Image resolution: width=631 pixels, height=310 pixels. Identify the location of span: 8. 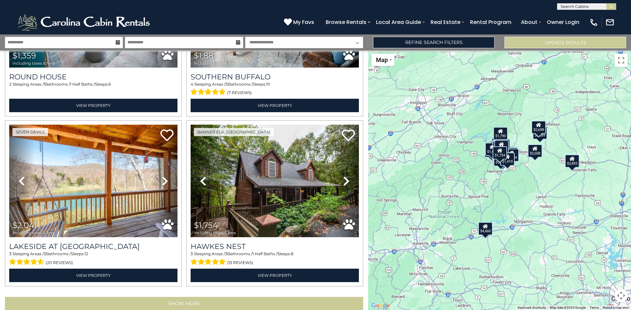
(292, 254).